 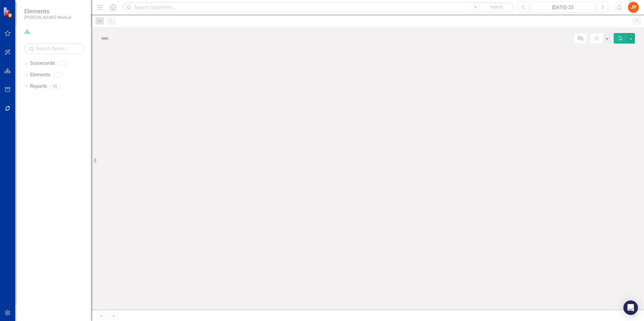 What do you see at coordinates (105, 39) in the screenshot?
I see `img: Not Defined` at bounding box center [105, 39].